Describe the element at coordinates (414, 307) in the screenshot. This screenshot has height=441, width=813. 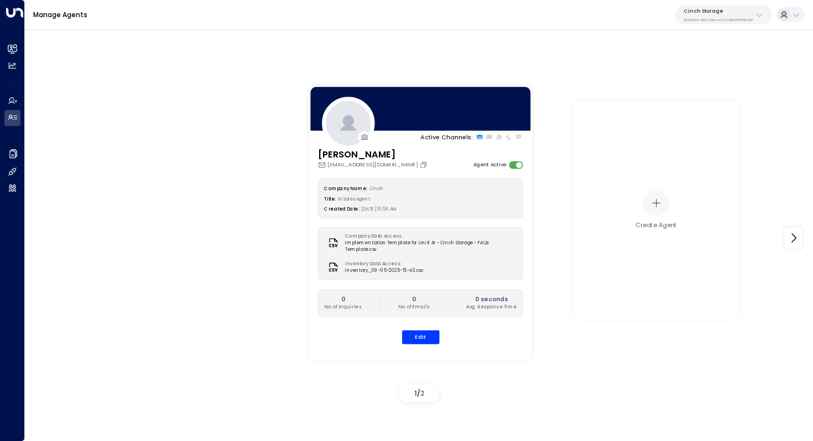
I see `p: No. of Emails` at that location.